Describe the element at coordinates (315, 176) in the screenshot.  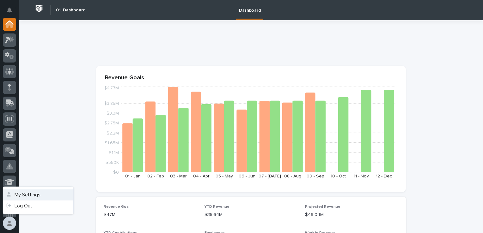
I see `text: 09 - Sep` at that location.